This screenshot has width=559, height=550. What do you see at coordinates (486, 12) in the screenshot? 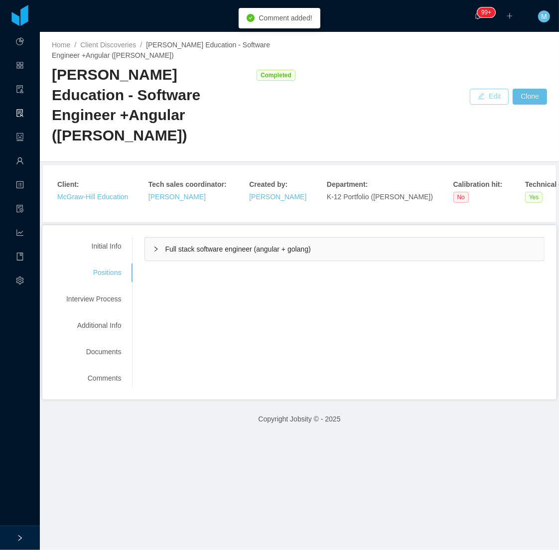
I see `sup: 2159` at bounding box center [486, 12].